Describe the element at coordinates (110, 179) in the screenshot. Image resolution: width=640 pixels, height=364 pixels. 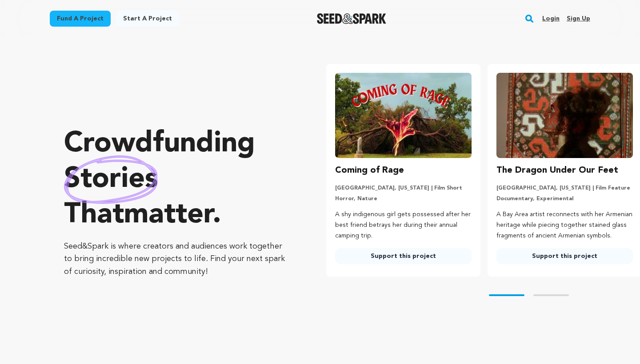
I see `img: hand sketched image` at that location.